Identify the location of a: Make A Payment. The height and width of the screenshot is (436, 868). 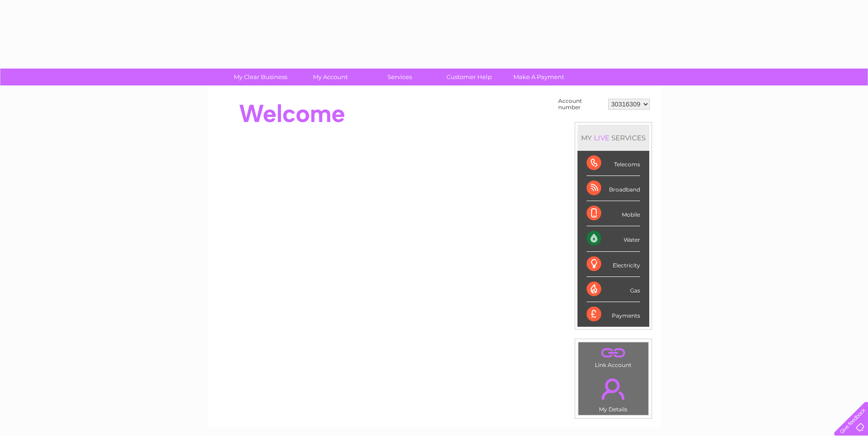
(539, 77).